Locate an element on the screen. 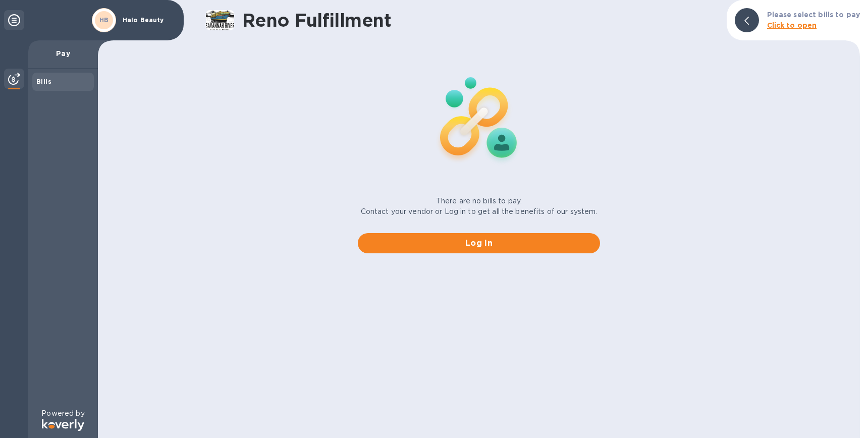 The height and width of the screenshot is (438, 868). b: Bills is located at coordinates (44, 81).